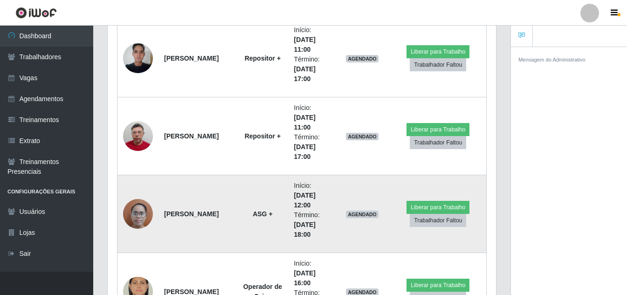  I want to click on img: 1745621907459.jpeg, so click(138, 214).